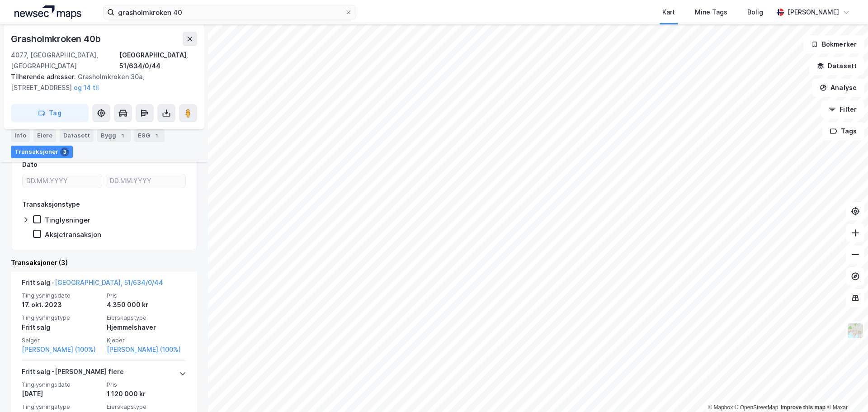 The width and height of the screenshot is (868, 412). What do you see at coordinates (755, 12) in the screenshot?
I see `div: Bolig` at bounding box center [755, 12].